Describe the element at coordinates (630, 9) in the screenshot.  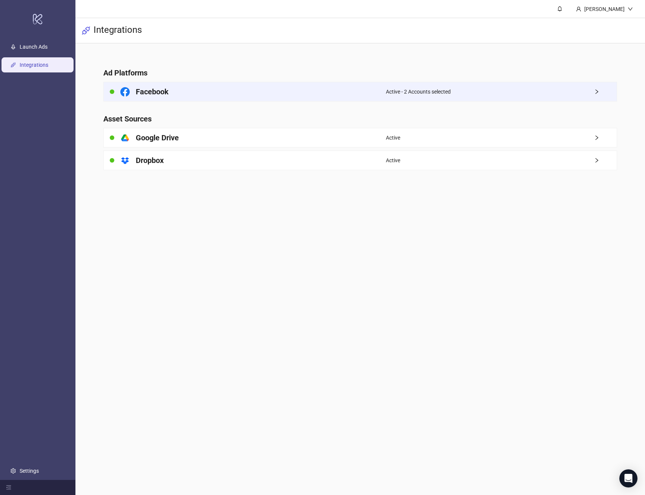
I see `span: down` at that location.